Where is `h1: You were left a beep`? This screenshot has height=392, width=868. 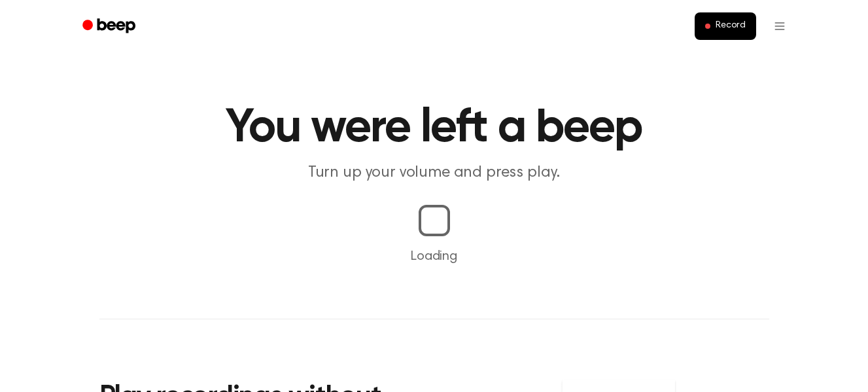 h1: You were left a beep is located at coordinates (435, 128).